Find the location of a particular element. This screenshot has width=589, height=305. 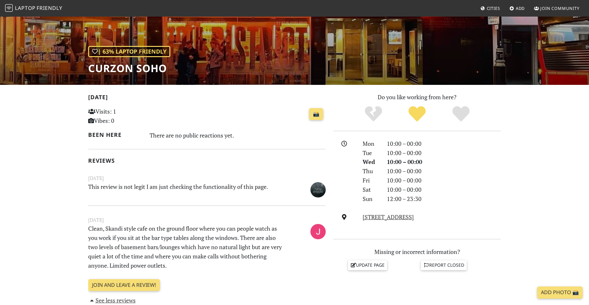

span: Arbaz Khan Niazi is located at coordinates (318, 189).